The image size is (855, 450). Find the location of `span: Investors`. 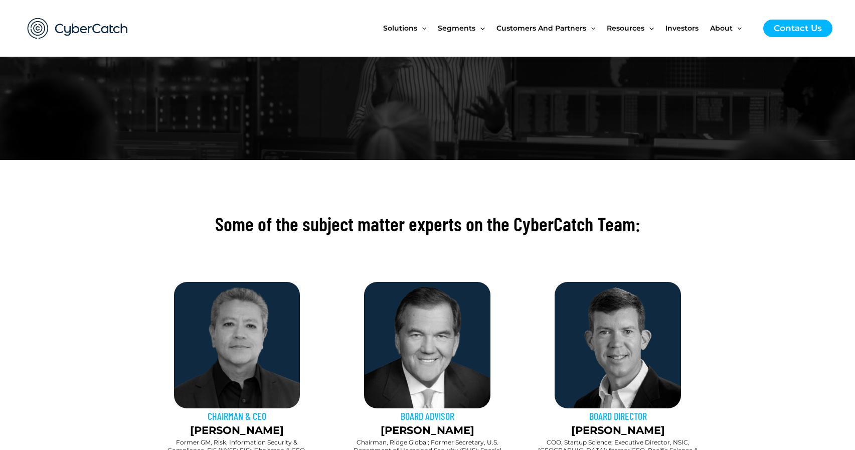

span: Investors is located at coordinates (682, 28).